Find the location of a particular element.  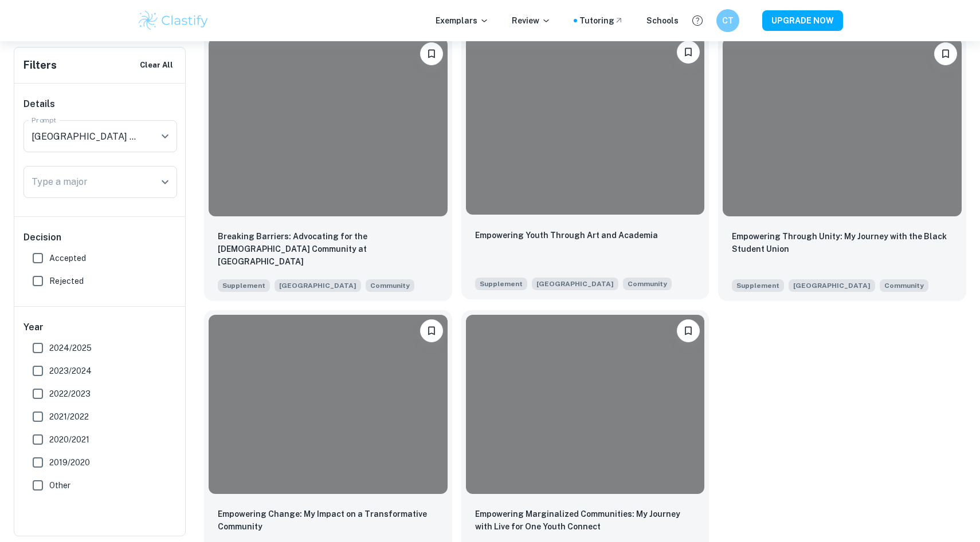

a: Schools is located at coordinates (663, 21).